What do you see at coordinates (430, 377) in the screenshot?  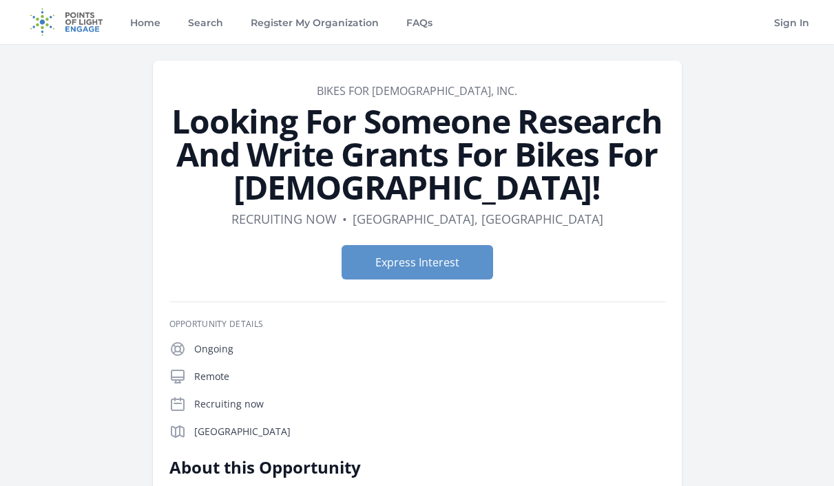 I see `p: Remote` at bounding box center [430, 377].